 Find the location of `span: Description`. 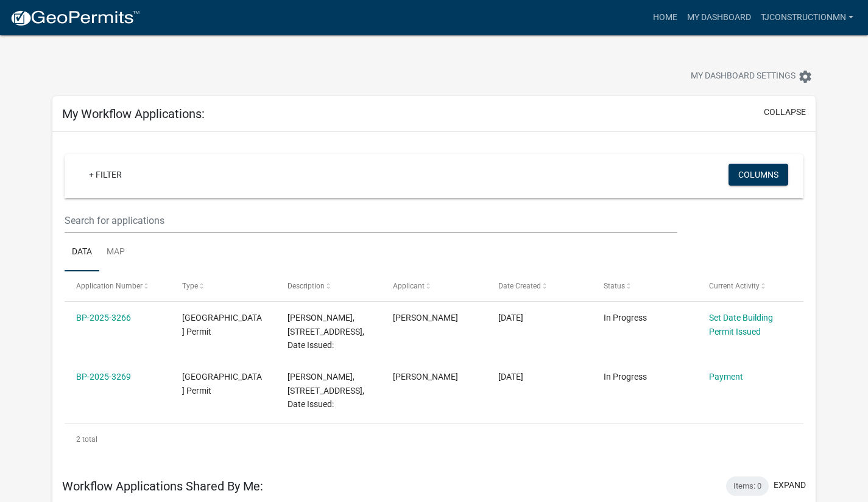

span: Description is located at coordinates (306, 286).